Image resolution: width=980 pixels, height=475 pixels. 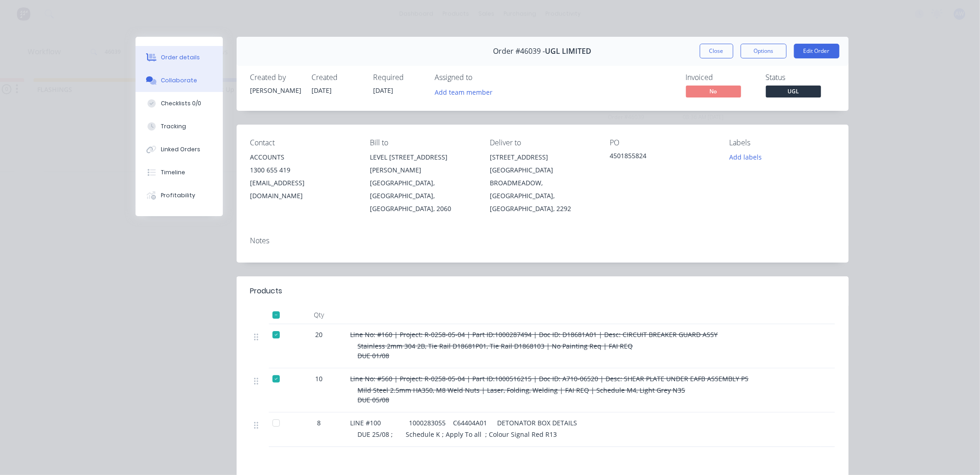 What do you see at coordinates (746, 157) in the screenshot?
I see `button: Add labels` at bounding box center [746, 157].